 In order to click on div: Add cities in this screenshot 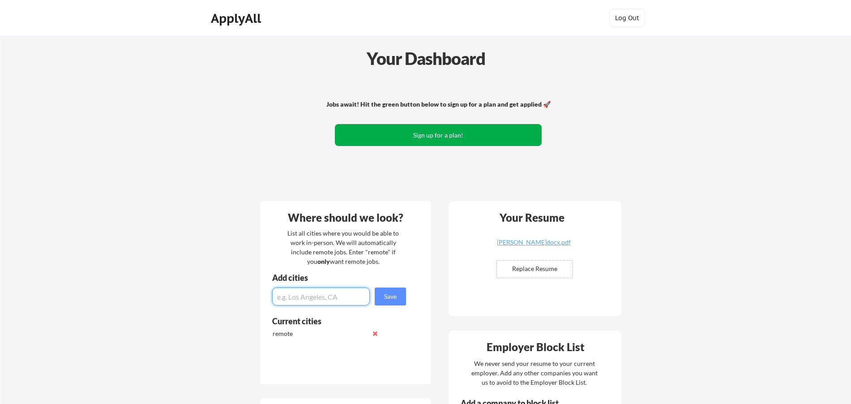, I will do `click(340, 278)`.